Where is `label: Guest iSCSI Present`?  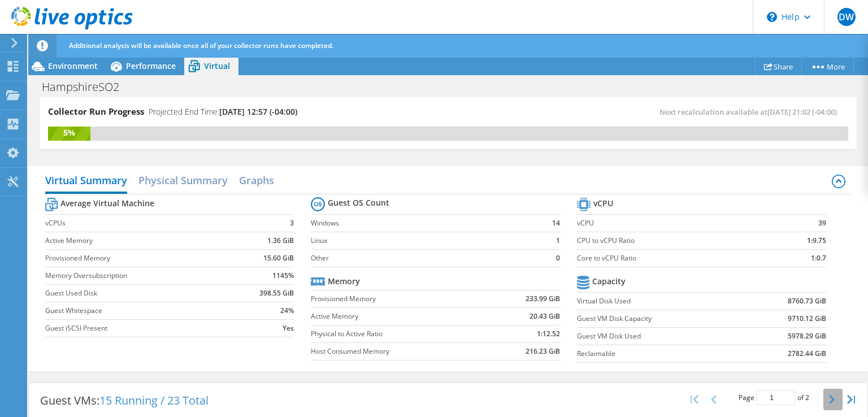
label: Guest iSCSI Present is located at coordinates (140, 328).